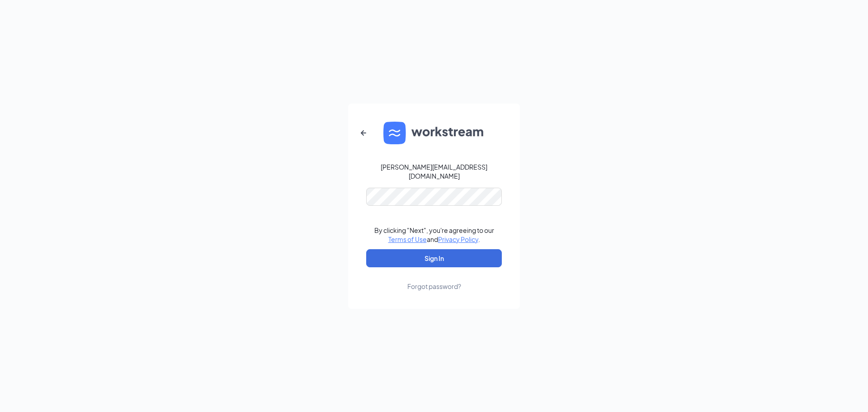 This screenshot has height=412, width=868. Describe the element at coordinates (407, 239) in the screenshot. I see `a: Terms of Use` at that location.